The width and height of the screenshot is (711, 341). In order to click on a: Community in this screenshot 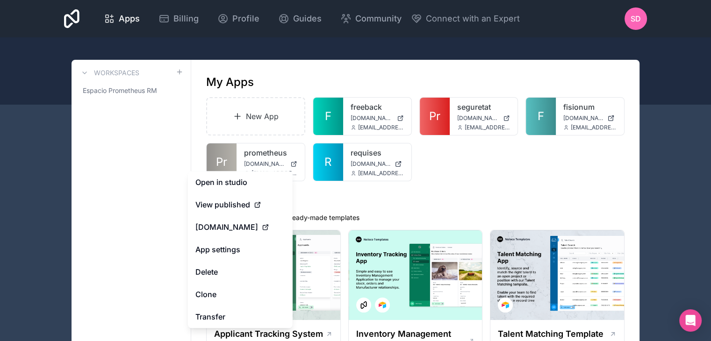, I will do `click(371, 19)`.